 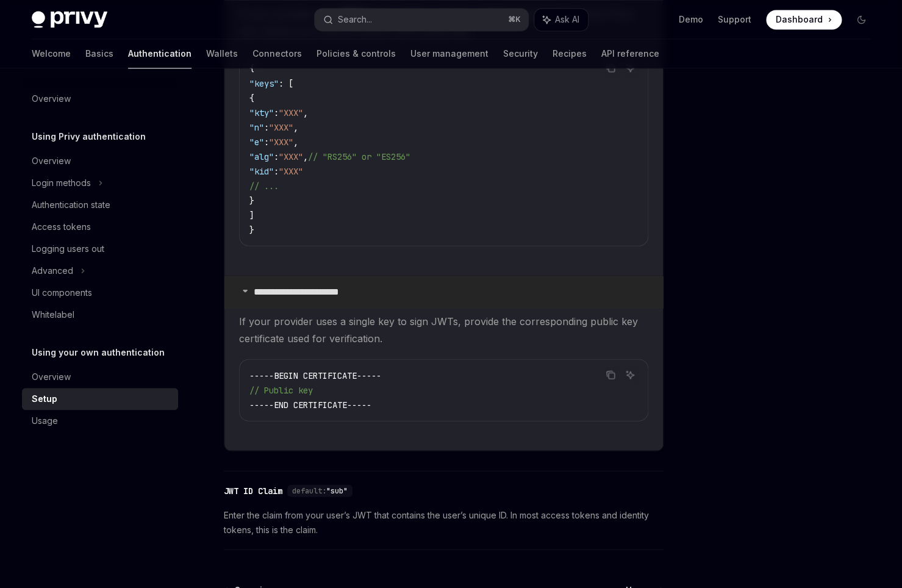 I want to click on span: // "RS256" or "ES256", so click(x=360, y=156).